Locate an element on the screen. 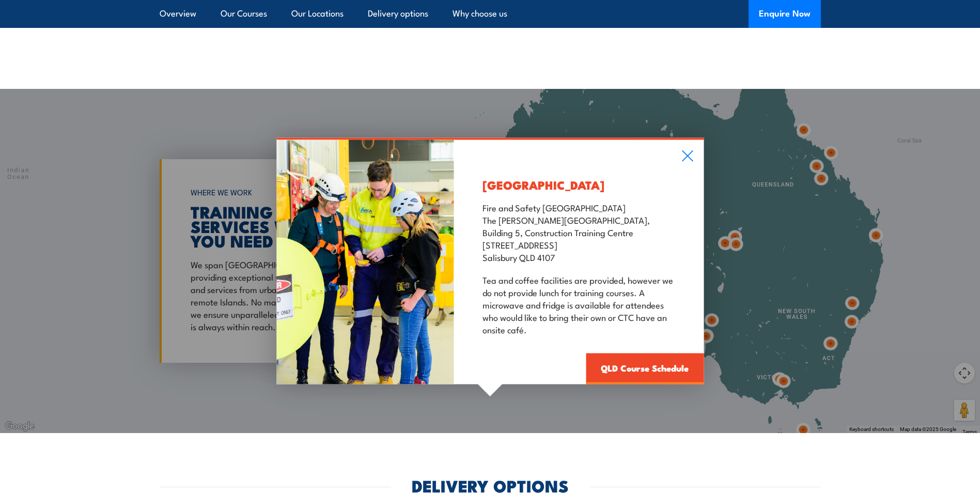  a: QLD Course Schedule is located at coordinates (645, 369).